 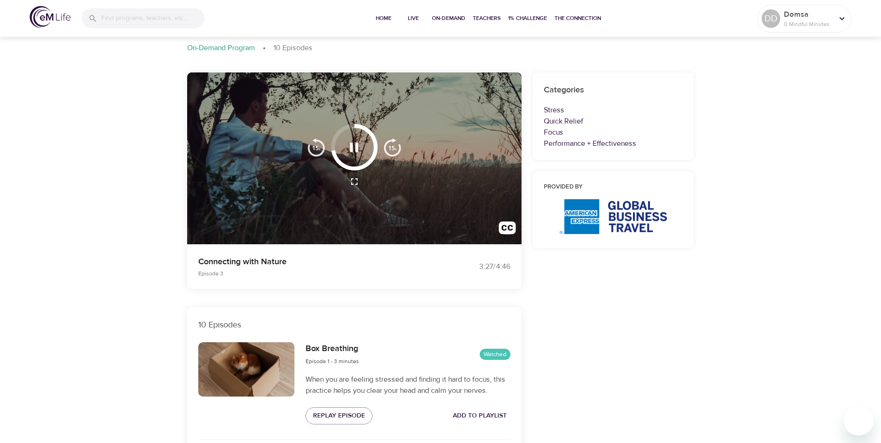 What do you see at coordinates (486, 18) in the screenshot?
I see `span: Teachers` at bounding box center [486, 18].